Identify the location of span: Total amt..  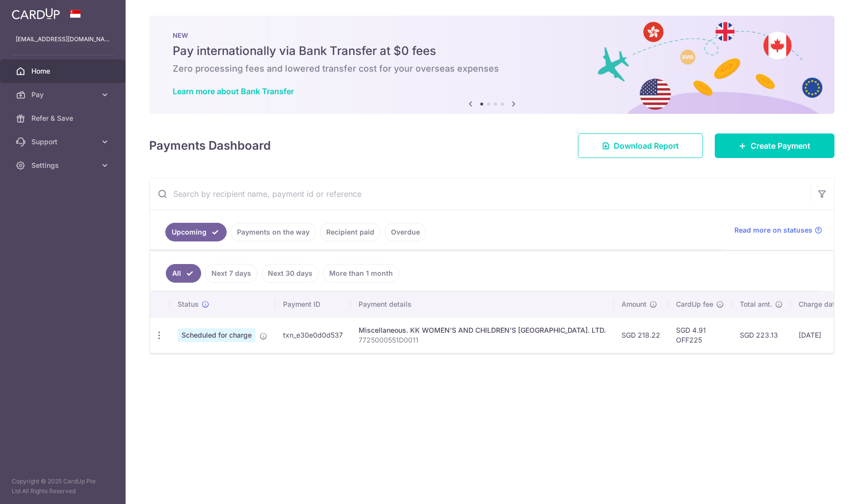
(756, 304).